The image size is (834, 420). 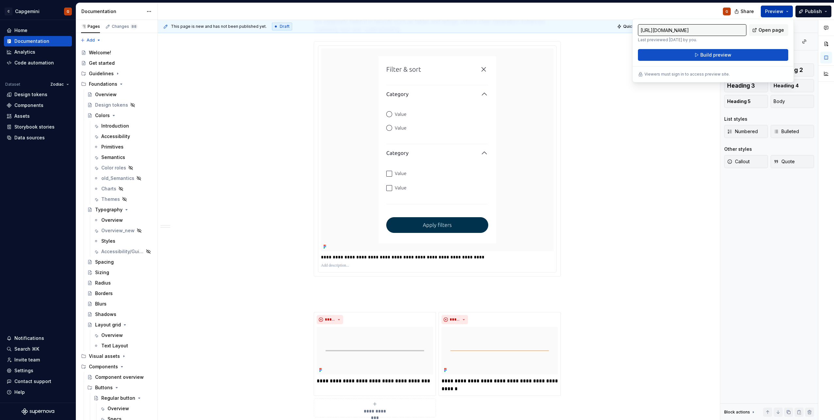 I want to click on a: Analytics, so click(x=38, y=52).